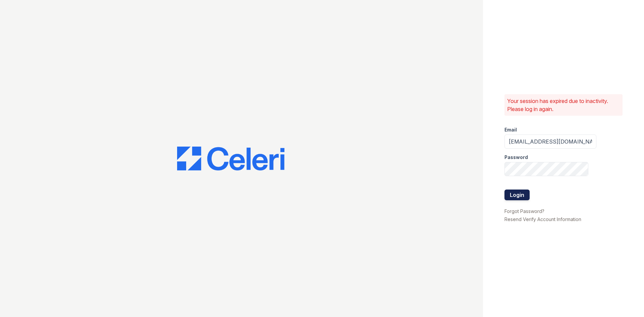 Image resolution: width=644 pixels, height=317 pixels. Describe the element at coordinates (516, 157) in the screenshot. I see `label: Password` at that location.